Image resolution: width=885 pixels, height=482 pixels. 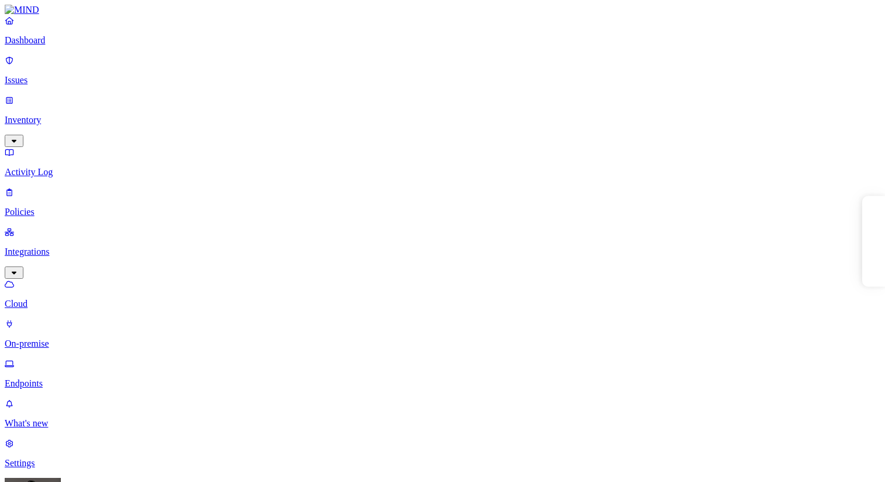 What do you see at coordinates (443, 373) in the screenshot?
I see `a: Endpoints` at bounding box center [443, 373].